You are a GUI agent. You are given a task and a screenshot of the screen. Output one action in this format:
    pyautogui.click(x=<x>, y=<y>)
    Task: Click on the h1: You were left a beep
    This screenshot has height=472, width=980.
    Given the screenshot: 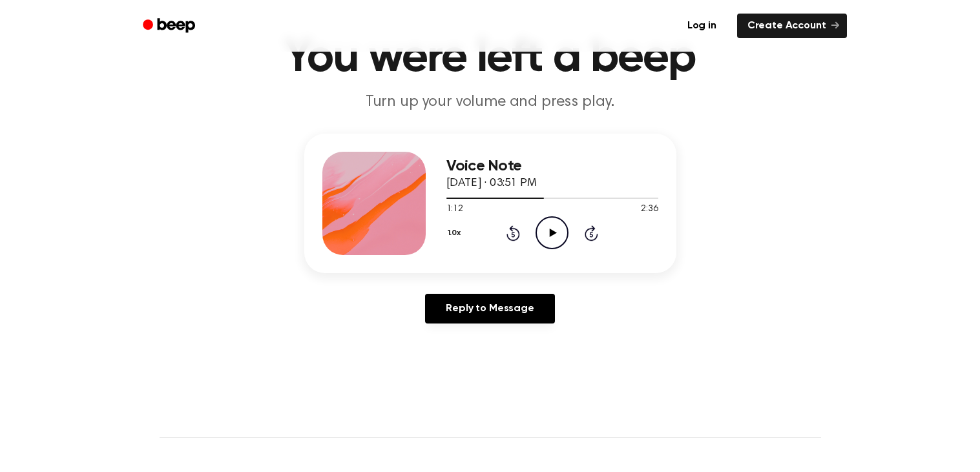 What is the action you would take?
    pyautogui.click(x=490, y=58)
    